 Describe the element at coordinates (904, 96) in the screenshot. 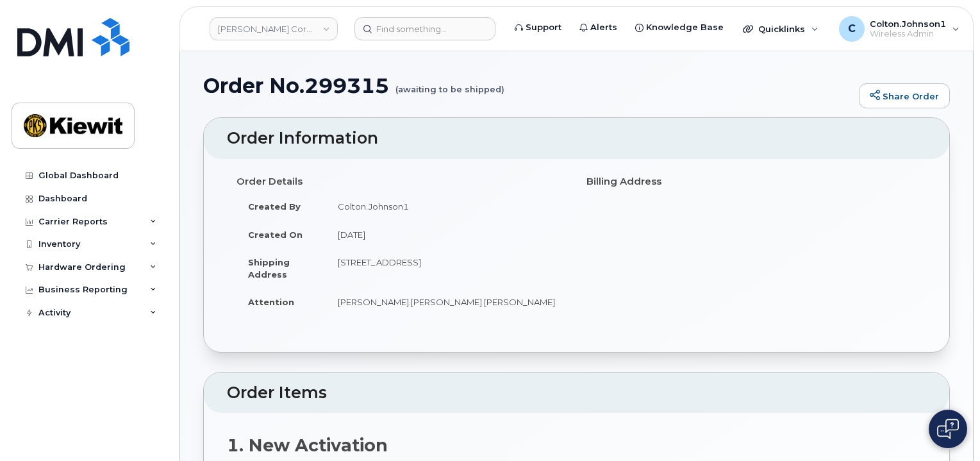

I see `a: Share Order` at that location.